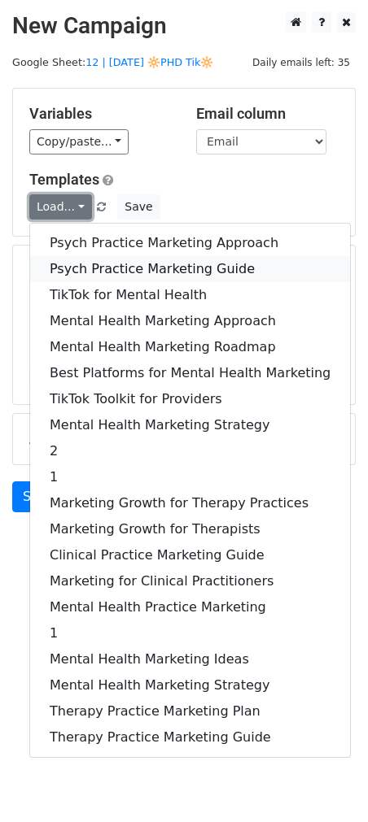 Image resolution: width=368 pixels, height=822 pixels. I want to click on h5: Variables, so click(100, 114).